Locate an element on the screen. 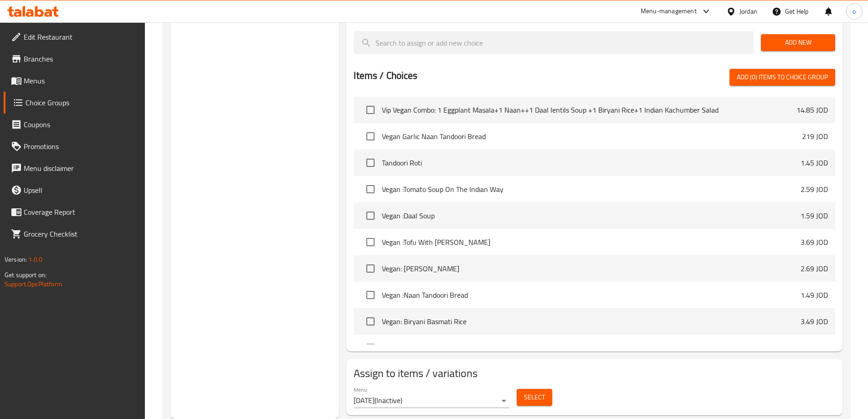  button: Add New is located at coordinates (798, 42).